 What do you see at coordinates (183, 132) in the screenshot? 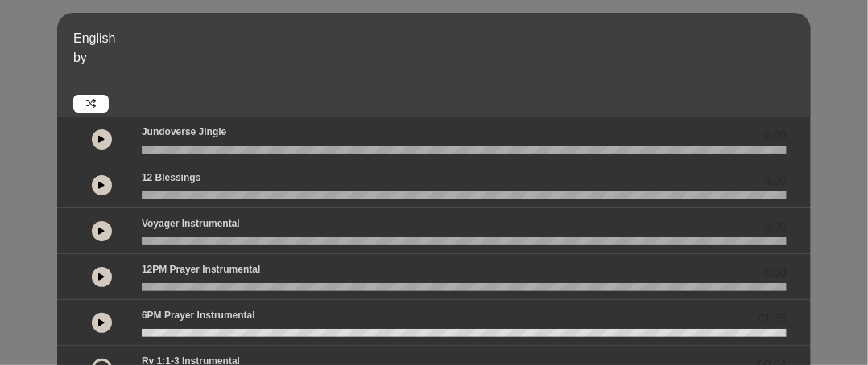
I see `p: Jundoverse Jingle` at bounding box center [183, 132].